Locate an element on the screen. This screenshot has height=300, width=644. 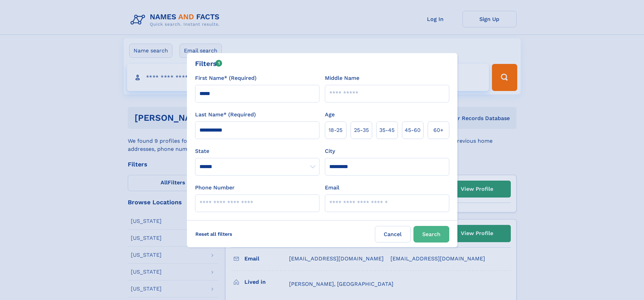
div: Filters is located at coordinates (209, 64).